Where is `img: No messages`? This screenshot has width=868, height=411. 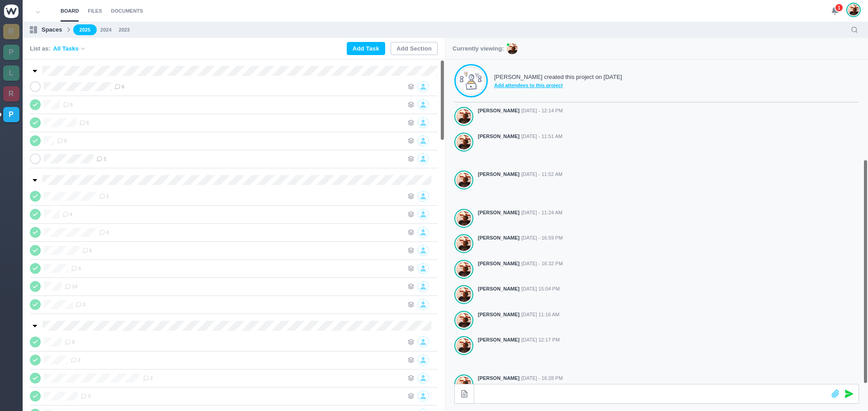
img: No messages is located at coordinates (471, 81).